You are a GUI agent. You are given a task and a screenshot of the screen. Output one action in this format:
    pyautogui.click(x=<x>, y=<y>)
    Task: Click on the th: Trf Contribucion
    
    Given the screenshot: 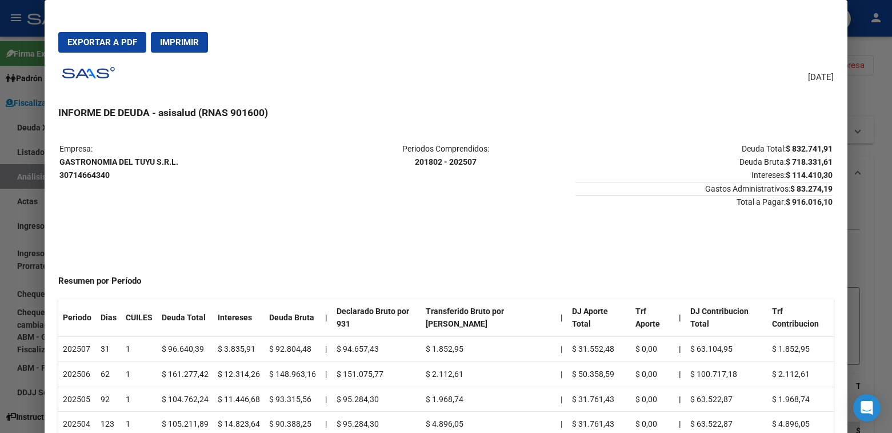 What is the action you would take?
    pyautogui.click(x=801, y=318)
    